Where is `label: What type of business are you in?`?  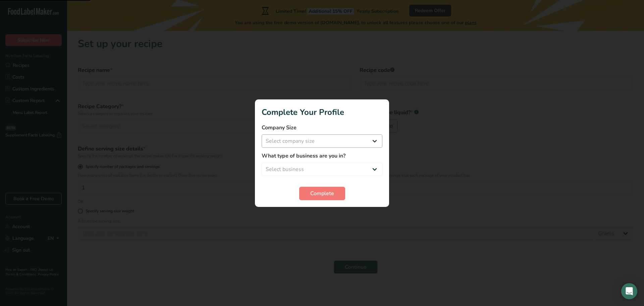
label: What type of business are you in? is located at coordinates (322, 156).